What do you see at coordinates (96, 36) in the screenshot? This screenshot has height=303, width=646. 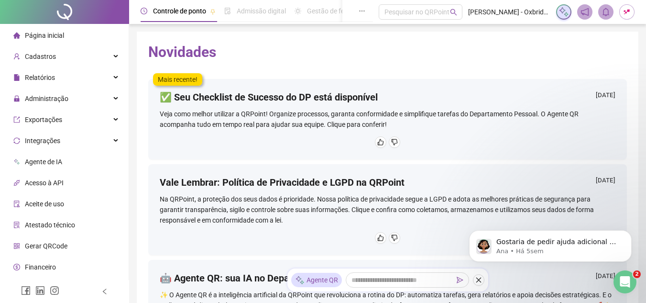 I see `div: message notification from Ana, Há 5sem. Gostaria de pedir ajuda adicional à equipa?` at bounding box center [96, 36].